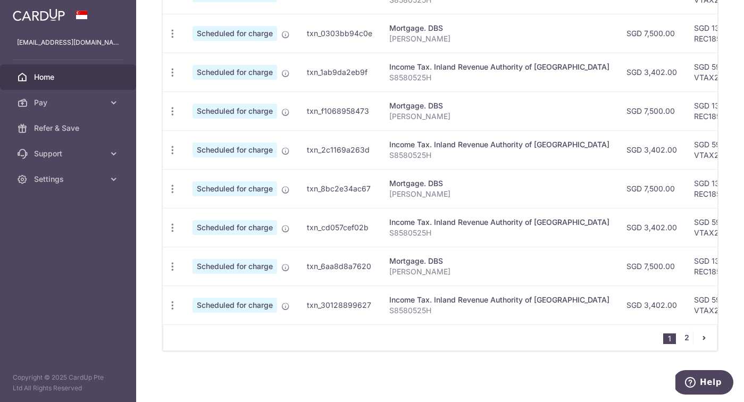  I want to click on td: txn_6aa8d8a7620, so click(339, 266).